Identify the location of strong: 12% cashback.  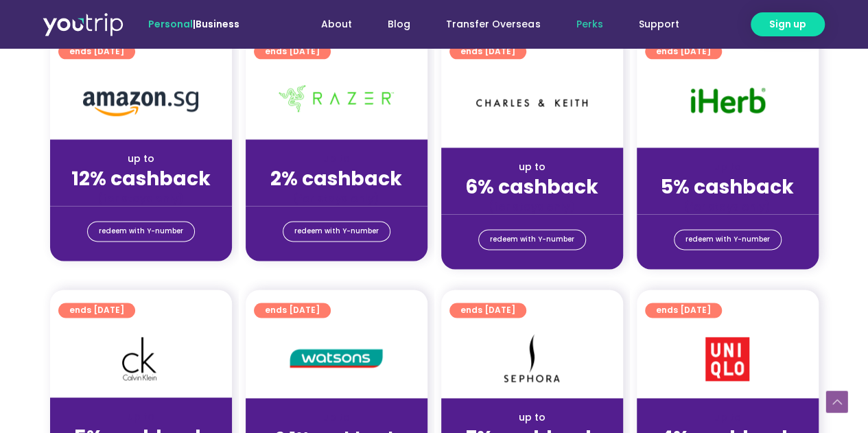
(140, 178).